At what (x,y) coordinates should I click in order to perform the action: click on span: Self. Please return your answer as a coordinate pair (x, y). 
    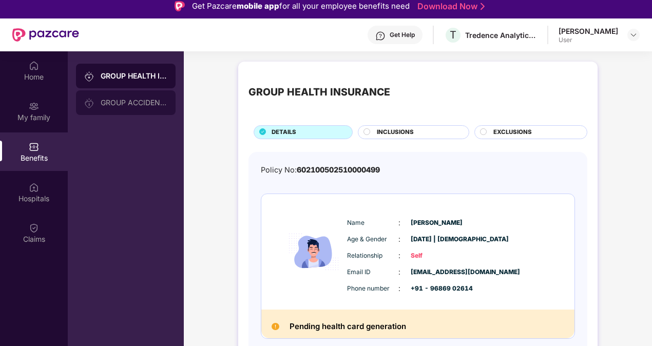
    Looking at the image, I should click on (436, 256).